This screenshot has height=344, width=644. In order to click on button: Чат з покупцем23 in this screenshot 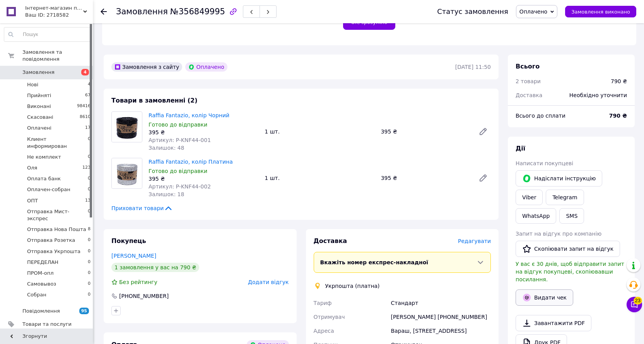, I will do `click(634, 304)`.